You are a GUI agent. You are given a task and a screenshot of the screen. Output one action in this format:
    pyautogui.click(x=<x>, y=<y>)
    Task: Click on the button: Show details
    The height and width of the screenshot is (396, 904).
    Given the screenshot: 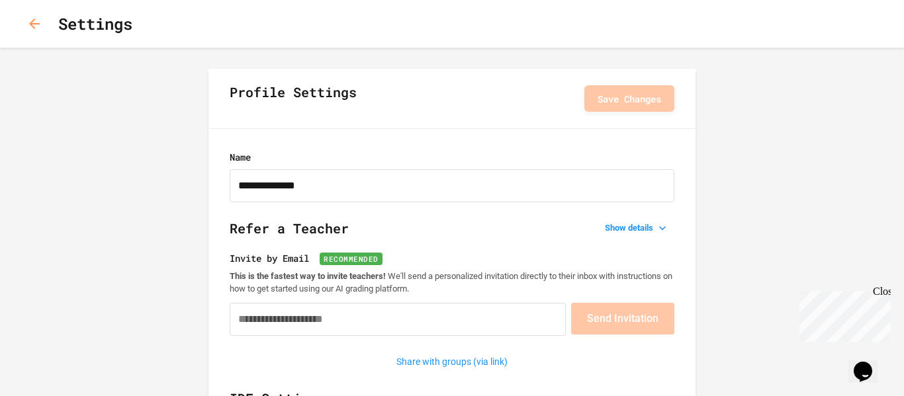 What is the action you would take?
    pyautogui.click(x=637, y=228)
    